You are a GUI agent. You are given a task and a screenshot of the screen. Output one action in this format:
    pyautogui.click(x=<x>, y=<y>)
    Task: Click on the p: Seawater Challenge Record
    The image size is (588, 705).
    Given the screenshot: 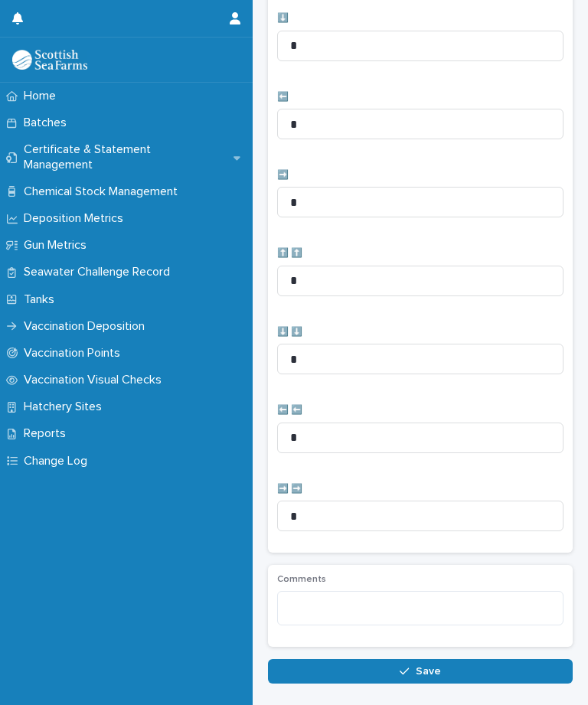 What is the action you would take?
    pyautogui.click(x=100, y=272)
    